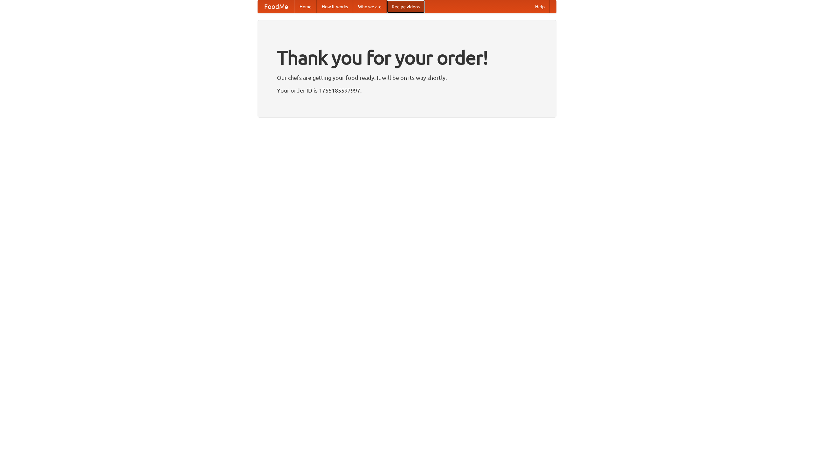 The width and height of the screenshot is (814, 450). What do you see at coordinates (276, 7) in the screenshot?
I see `a: FoodMe` at bounding box center [276, 7].